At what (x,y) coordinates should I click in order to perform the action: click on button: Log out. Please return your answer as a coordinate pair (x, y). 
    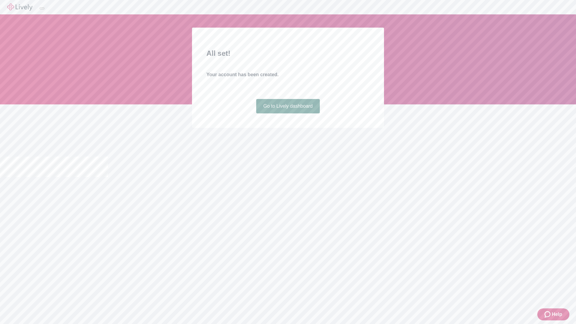
    Looking at the image, I should click on (42, 8).